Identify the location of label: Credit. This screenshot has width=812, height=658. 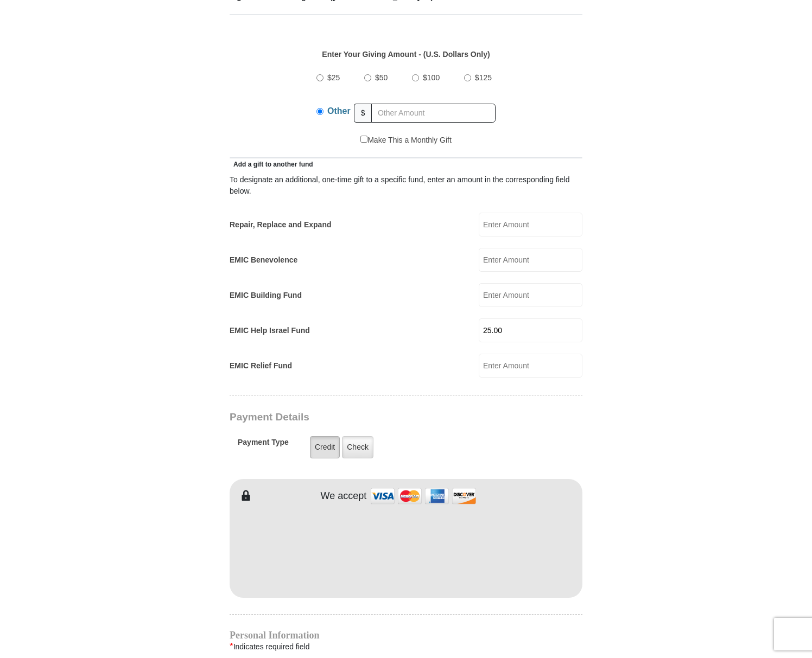
(324, 447).